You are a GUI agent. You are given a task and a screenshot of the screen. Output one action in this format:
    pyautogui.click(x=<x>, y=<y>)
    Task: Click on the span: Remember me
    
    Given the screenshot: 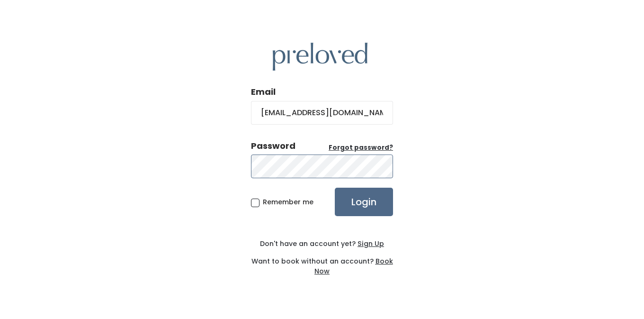 What is the action you would take?
    pyautogui.click(x=288, y=202)
    